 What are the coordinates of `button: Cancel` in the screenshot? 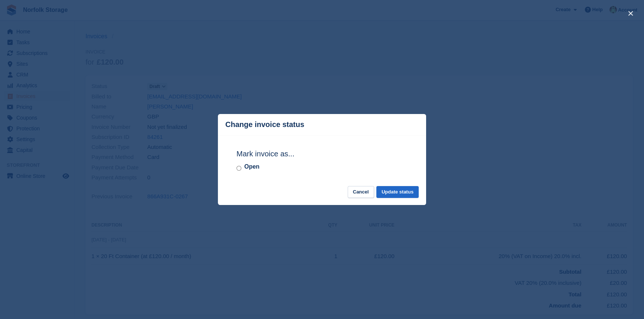 It's located at (361, 192).